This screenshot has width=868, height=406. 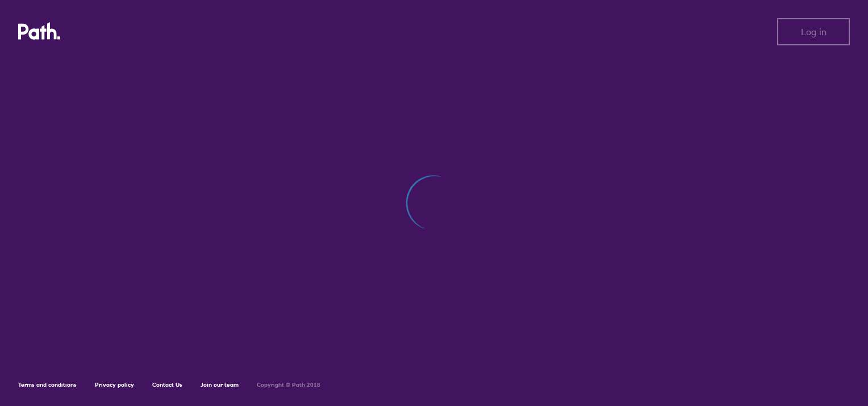 I want to click on a: Contact Us, so click(x=167, y=384).